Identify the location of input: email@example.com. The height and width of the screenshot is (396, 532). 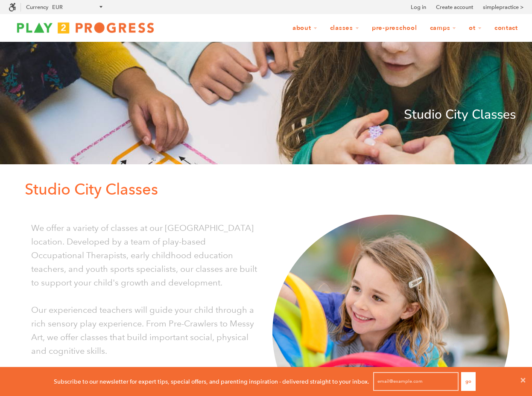
(416, 381).